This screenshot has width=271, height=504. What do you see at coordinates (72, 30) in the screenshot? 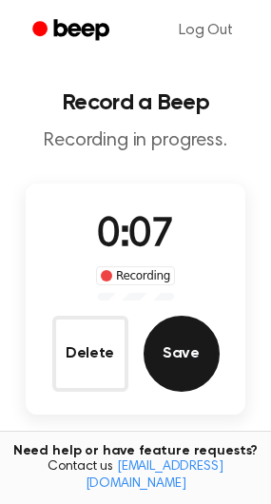
I see `a: Beep` at bounding box center [72, 30].